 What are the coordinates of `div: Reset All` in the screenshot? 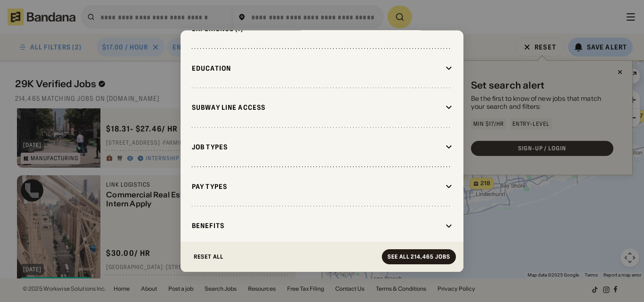 It's located at (208, 257).